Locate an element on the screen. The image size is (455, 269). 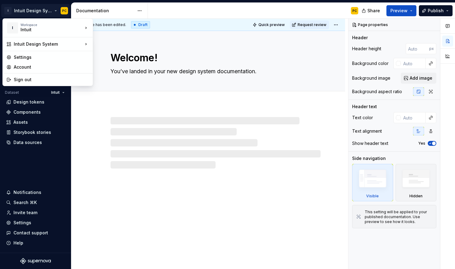
div: Intuit Design System is located at coordinates (48, 44).